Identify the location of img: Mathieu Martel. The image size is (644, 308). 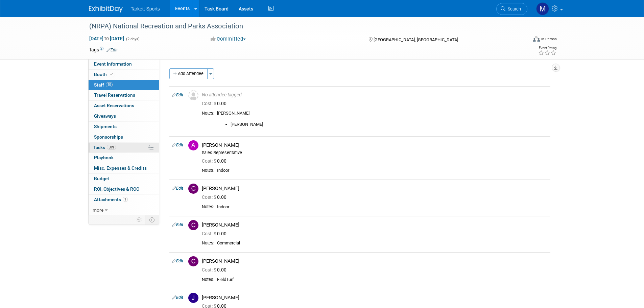
(542, 8).